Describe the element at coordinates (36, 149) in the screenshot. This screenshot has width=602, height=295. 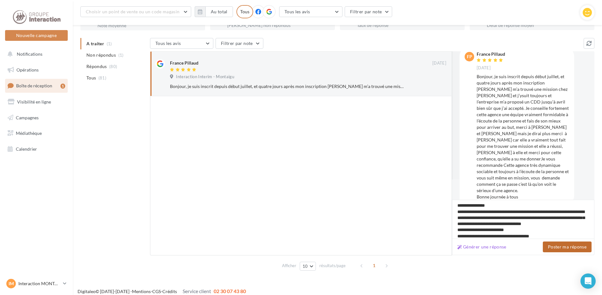
I see `a: Calendrier` at that location.